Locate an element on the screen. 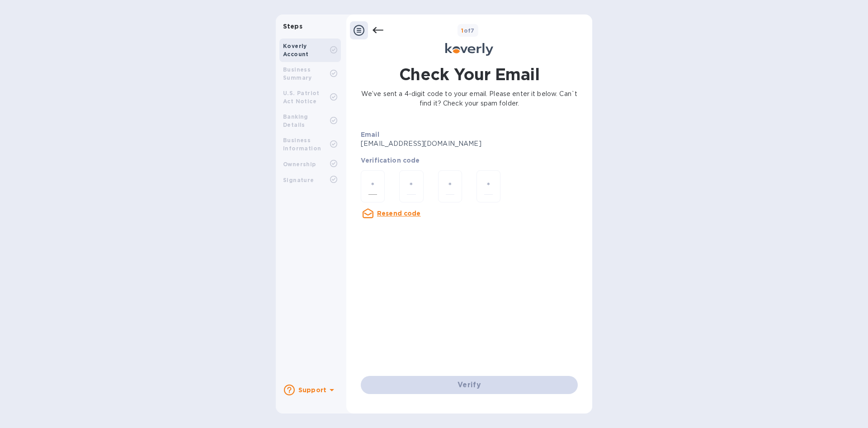  span: 1 is located at coordinates (462, 30).